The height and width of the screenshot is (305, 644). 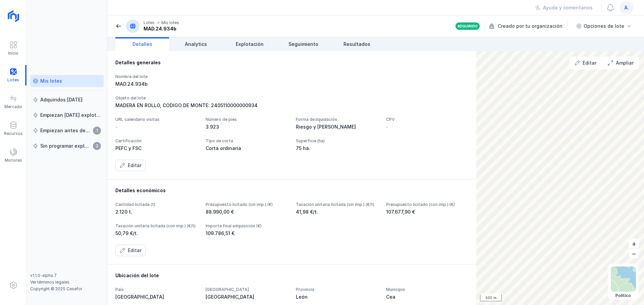 I want to click on div: Superficie (ha), so click(x=337, y=141).